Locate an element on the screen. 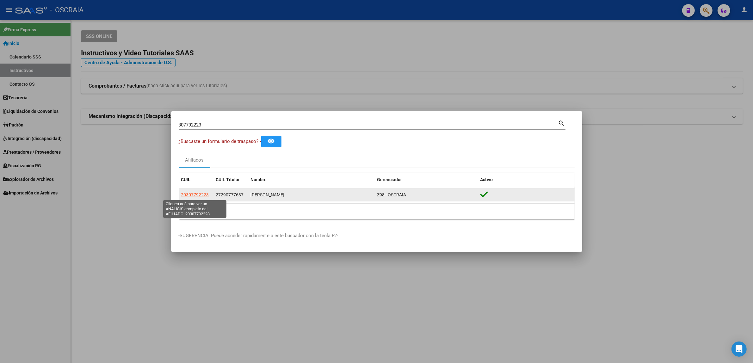  mat-icon: remove_red_eye is located at coordinates (271, 141).